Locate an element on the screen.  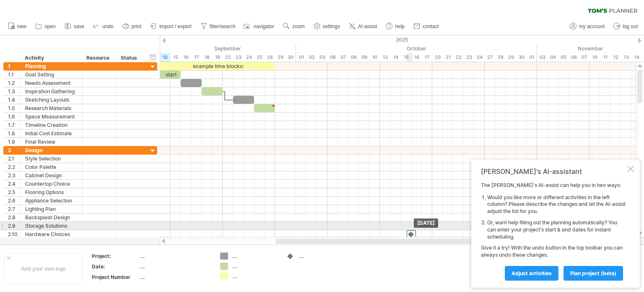
div: Wednesday, 15 October 2025 is located at coordinates (406, 57).